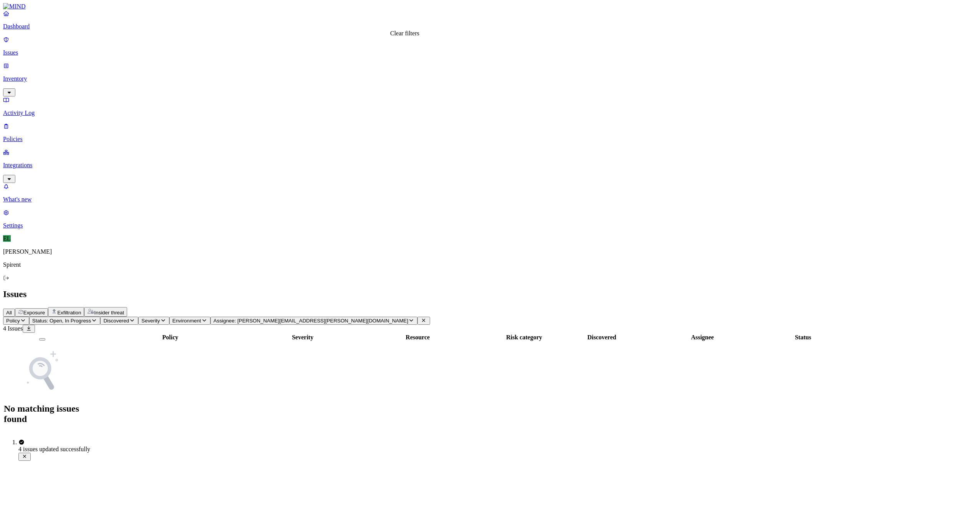  I want to click on span: Policy, so click(13, 320).